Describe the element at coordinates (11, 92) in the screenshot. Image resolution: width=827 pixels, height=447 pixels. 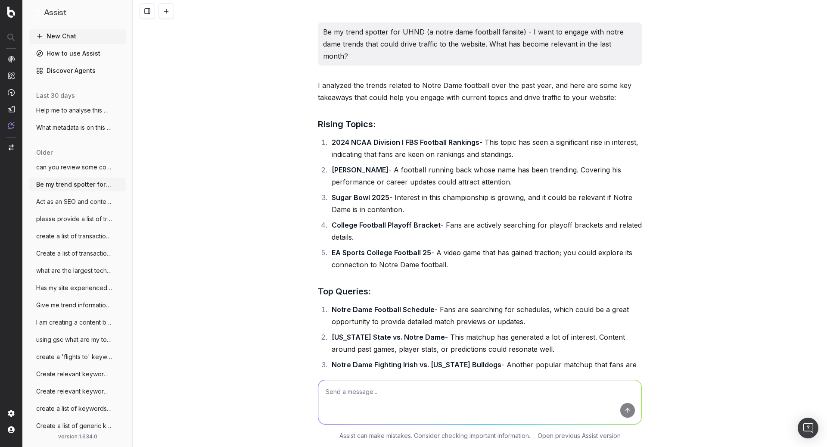
I see `img: Activation` at that location.